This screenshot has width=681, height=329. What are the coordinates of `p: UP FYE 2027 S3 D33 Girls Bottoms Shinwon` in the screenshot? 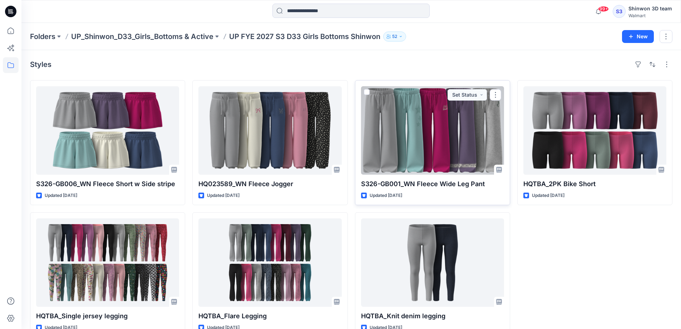 It's located at (305, 36).